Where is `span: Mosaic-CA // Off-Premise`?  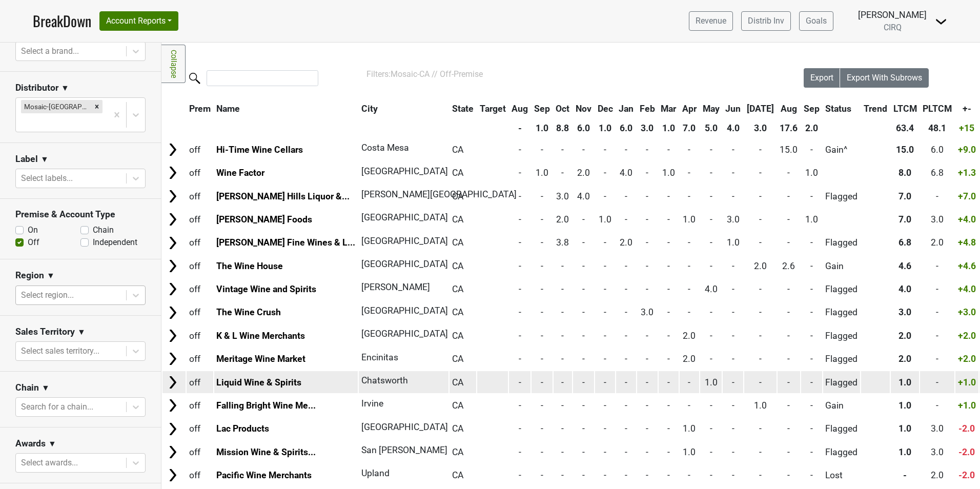 span: Mosaic-CA // Off-Premise is located at coordinates (436, 74).